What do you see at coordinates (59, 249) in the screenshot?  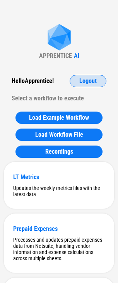 I see `div: Processes and updates prepaid expenses data from Netsuite, handling vendor information and expens...` at bounding box center [59, 249].